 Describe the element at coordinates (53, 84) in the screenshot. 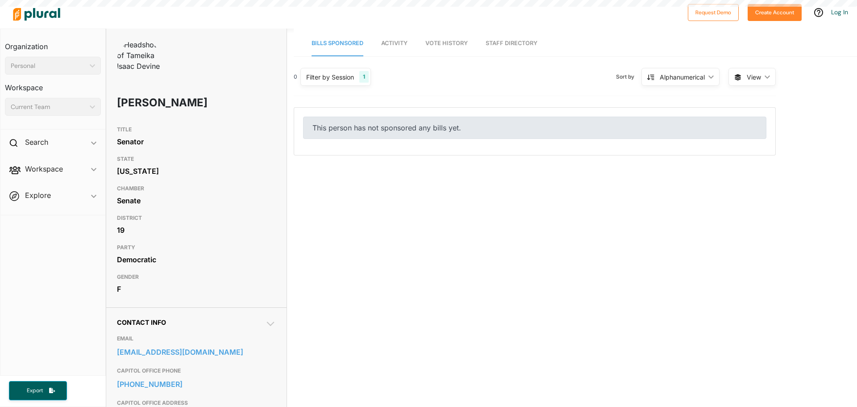

I see `h3: Workspace` at that location.